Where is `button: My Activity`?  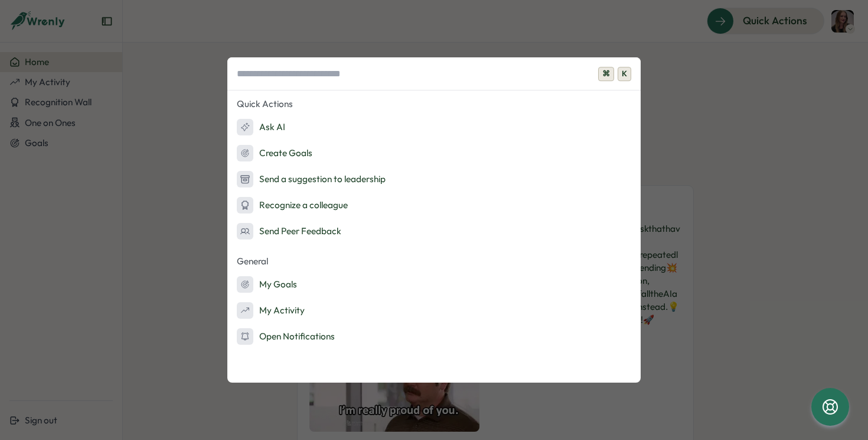 button: My Activity is located at coordinates (434, 310).